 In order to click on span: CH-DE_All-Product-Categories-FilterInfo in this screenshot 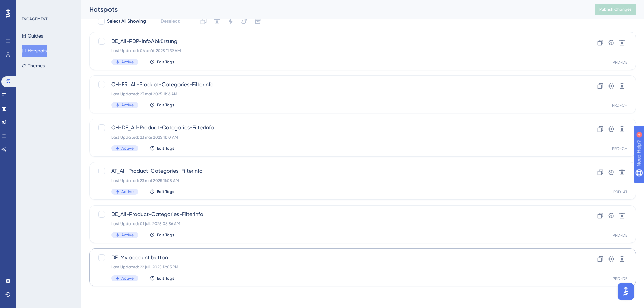, I will do `click(335, 128)`.